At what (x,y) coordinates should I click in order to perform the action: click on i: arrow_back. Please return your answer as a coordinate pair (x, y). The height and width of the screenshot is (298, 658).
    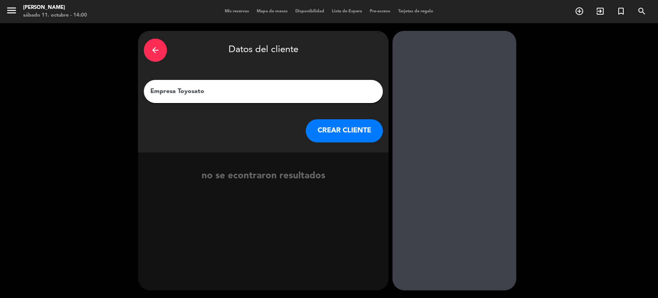
    Looking at the image, I should click on (155, 50).